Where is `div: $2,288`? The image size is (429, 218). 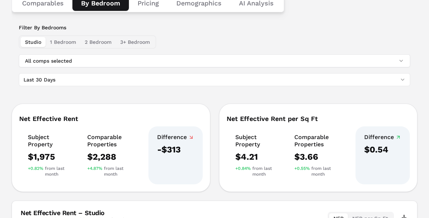
div: $2,288 is located at coordinates (112, 157).